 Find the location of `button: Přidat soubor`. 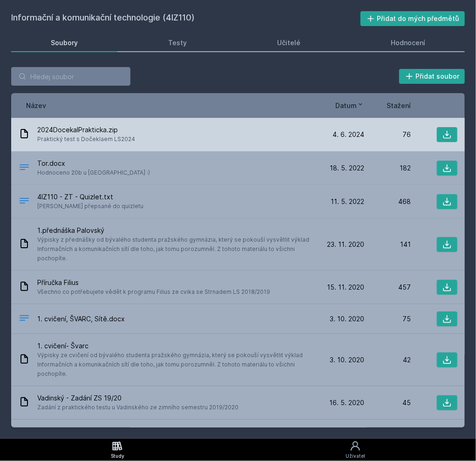

button: Přidat soubor is located at coordinates (432, 76).